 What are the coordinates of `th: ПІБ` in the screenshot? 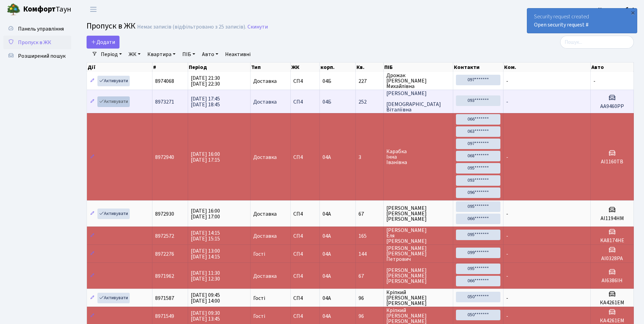 It's located at (418, 67).